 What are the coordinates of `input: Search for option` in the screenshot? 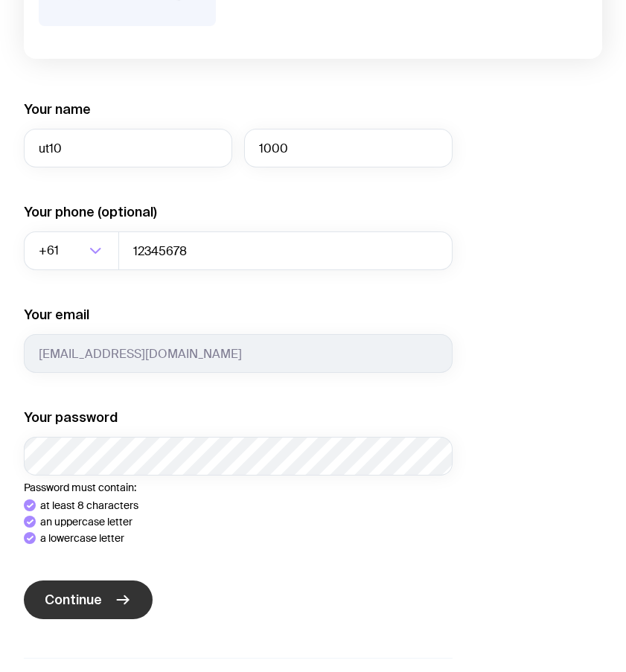 It's located at (73, 251).